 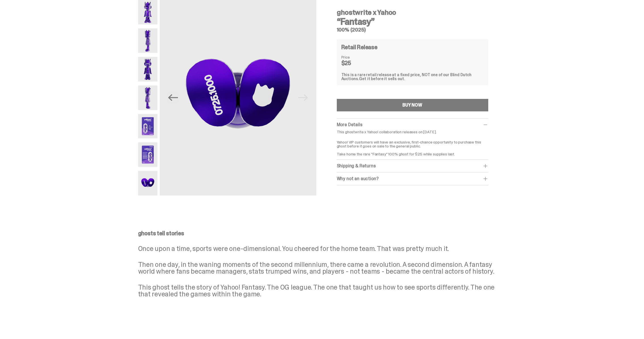 I want to click on p: Yahoo! VIP customers will have an exclusive, first-chance opportunity to purchase this ghost befo..., so click(x=412, y=146).